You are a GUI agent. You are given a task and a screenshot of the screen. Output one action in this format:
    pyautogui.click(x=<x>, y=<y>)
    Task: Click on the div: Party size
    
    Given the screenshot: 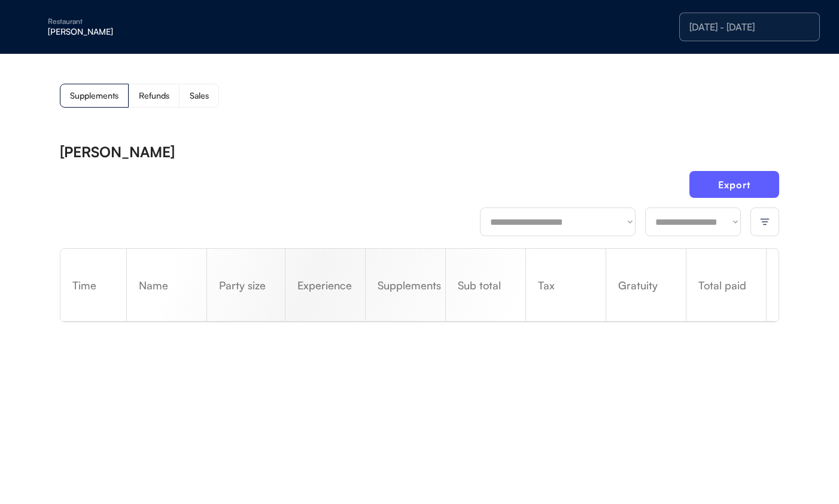 What is the action you would take?
    pyautogui.click(x=246, y=285)
    